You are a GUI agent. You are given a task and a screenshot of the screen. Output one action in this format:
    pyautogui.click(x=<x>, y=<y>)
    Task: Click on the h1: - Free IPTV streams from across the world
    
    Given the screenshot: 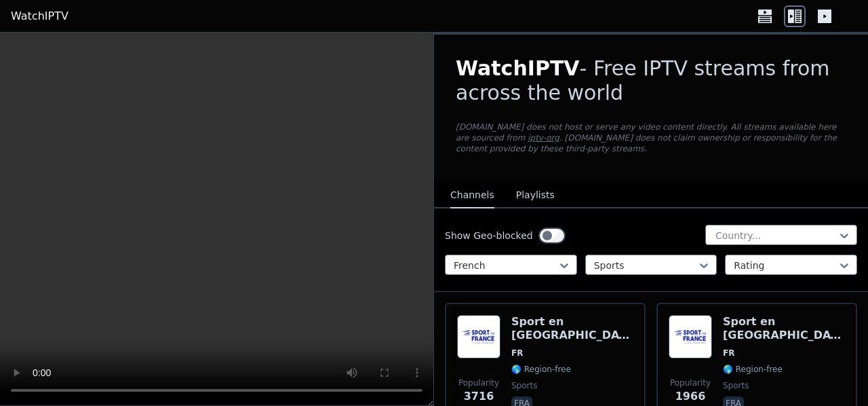 What is the action you would take?
    pyautogui.click(x=651, y=80)
    